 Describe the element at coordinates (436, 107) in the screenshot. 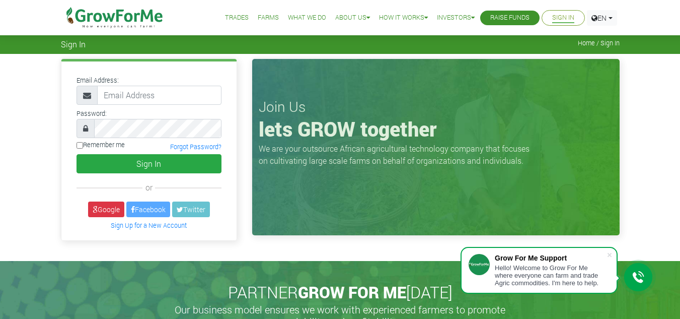

I see `h3: Join Us` at that location.